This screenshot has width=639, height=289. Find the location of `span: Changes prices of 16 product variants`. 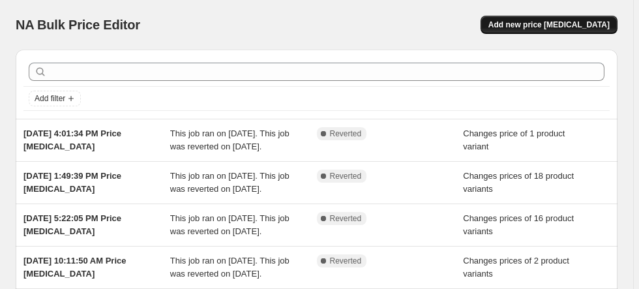

span: Changes prices of 16 product variants is located at coordinates (518, 224).